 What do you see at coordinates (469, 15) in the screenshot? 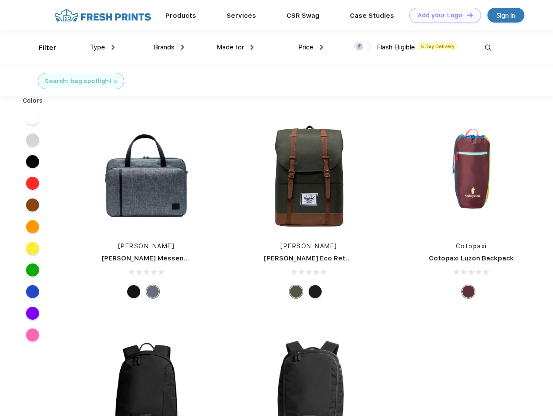
I see `img: DT` at bounding box center [469, 15].